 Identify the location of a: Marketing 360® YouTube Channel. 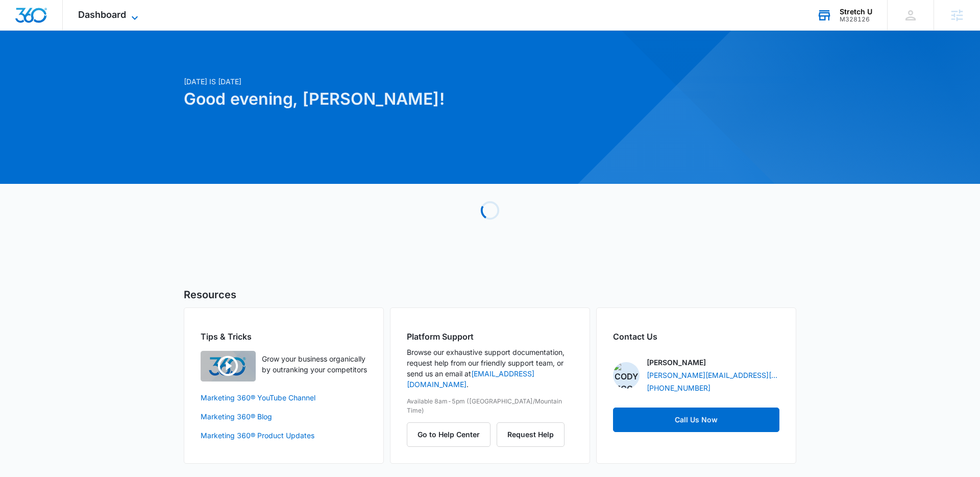
(284, 397).